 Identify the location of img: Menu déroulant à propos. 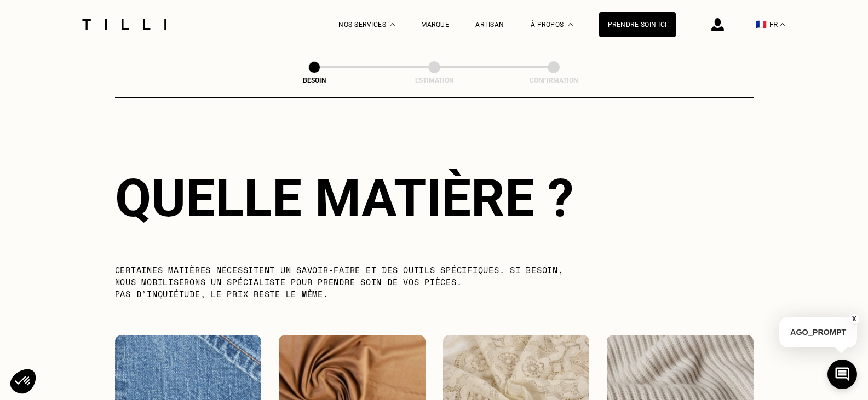
(571, 24).